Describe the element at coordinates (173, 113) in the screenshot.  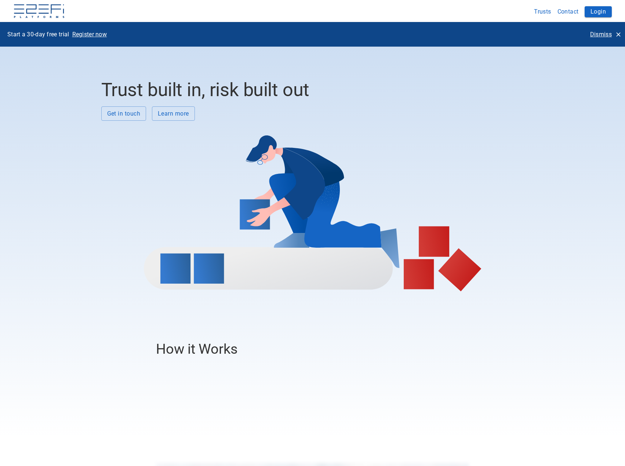
I see `button: Learn more` at that location.